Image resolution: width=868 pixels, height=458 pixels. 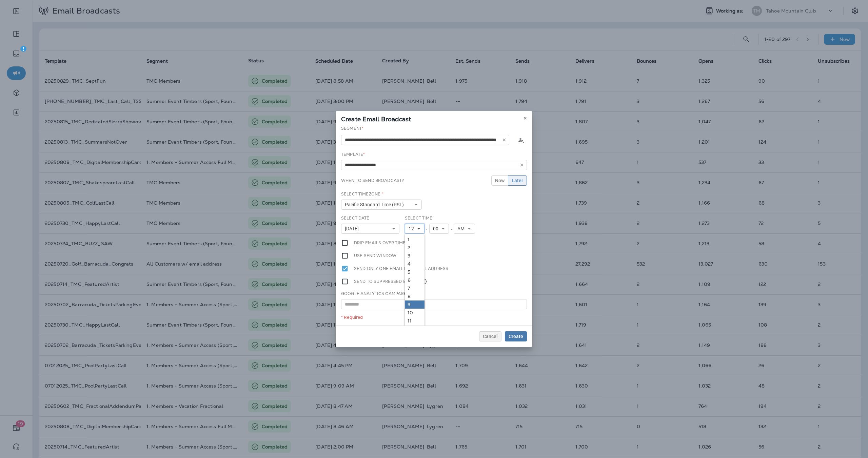 I want to click on span: Create, so click(x=516, y=336).